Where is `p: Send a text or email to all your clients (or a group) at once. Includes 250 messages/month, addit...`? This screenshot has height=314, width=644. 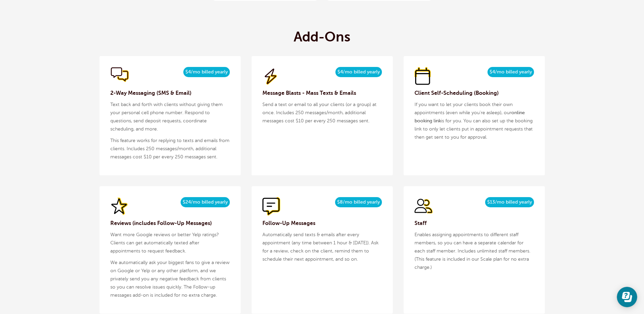 p: Send a text or email to all your clients (or a group) at once. Includes 250 messages/month, addit... is located at coordinates (322, 113).